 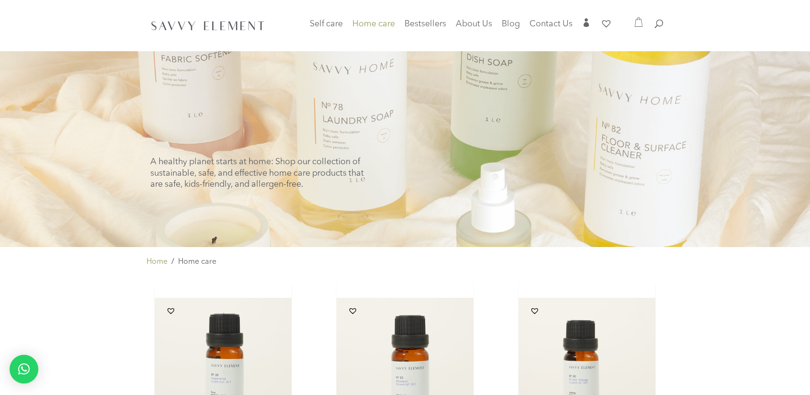 I want to click on span: Contact Us, so click(x=551, y=24).